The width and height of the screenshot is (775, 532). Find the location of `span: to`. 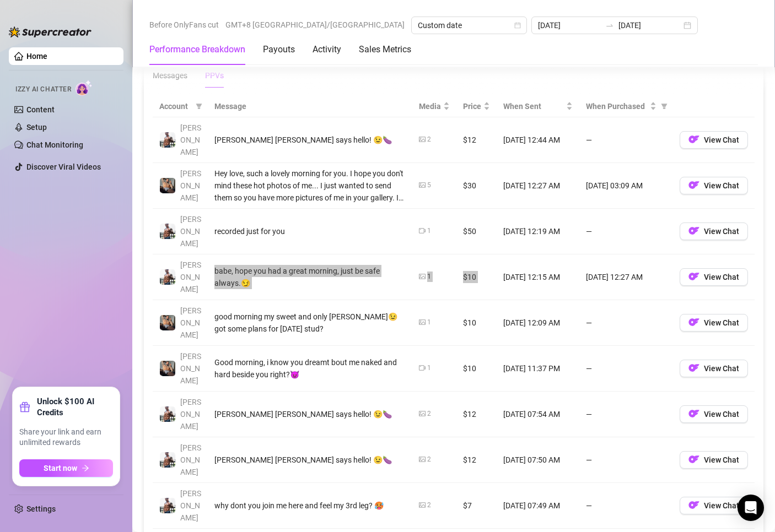

span: to is located at coordinates (610, 25).